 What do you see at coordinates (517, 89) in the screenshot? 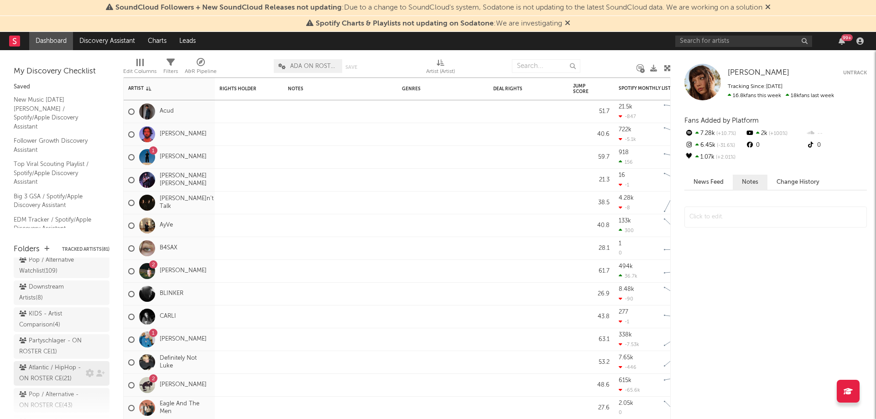
I see `div: Deal Rights` at bounding box center [517, 89].